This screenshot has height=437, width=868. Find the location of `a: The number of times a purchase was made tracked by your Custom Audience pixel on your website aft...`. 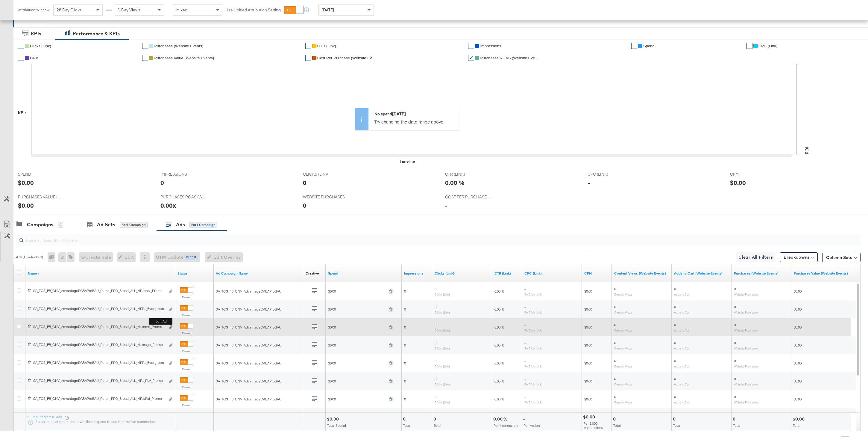

a: The number of times a purchase was made tracked by your Custom Audience pixel on your website aft... is located at coordinates (762, 273).